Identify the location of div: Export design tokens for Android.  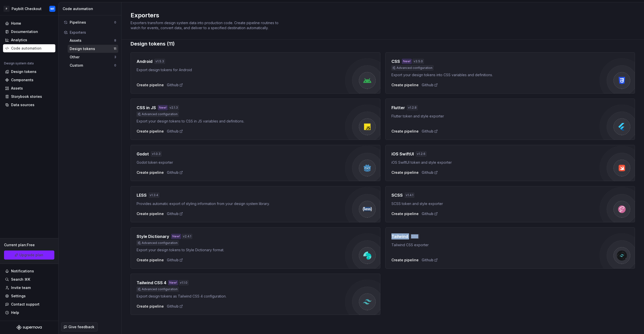
(241, 70).